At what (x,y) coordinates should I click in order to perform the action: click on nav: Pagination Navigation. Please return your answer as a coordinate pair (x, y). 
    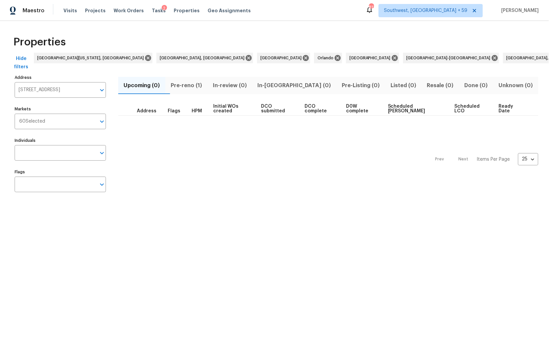
    Looking at the image, I should click on (483, 159).